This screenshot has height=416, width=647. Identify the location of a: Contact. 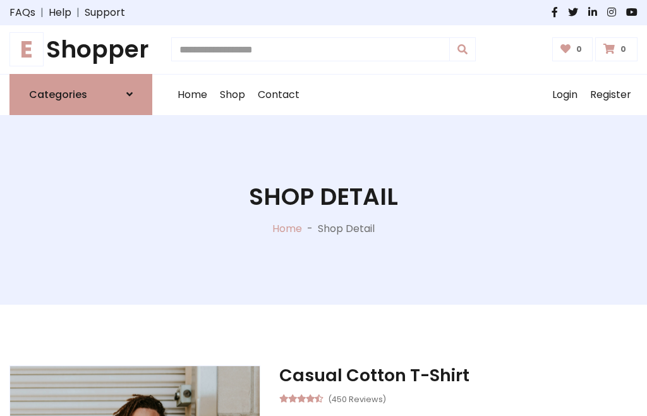
(279, 95).